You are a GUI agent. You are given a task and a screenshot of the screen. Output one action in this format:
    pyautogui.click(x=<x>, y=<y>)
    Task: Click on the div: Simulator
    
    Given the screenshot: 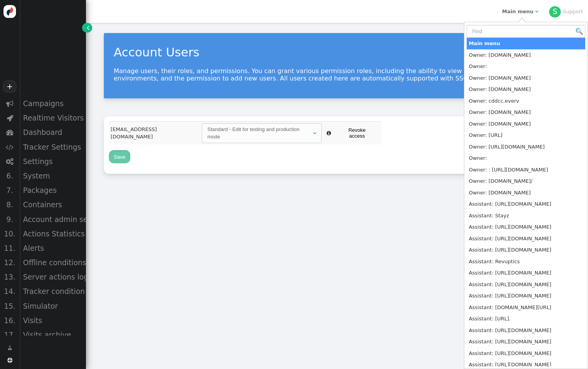 What is the action you would take?
    pyautogui.click(x=53, y=306)
    